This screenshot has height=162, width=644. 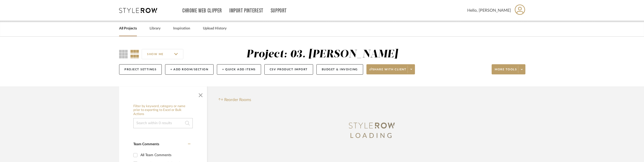 What do you see at coordinates (201, 94) in the screenshot?
I see `button: Close` at bounding box center [201, 94].